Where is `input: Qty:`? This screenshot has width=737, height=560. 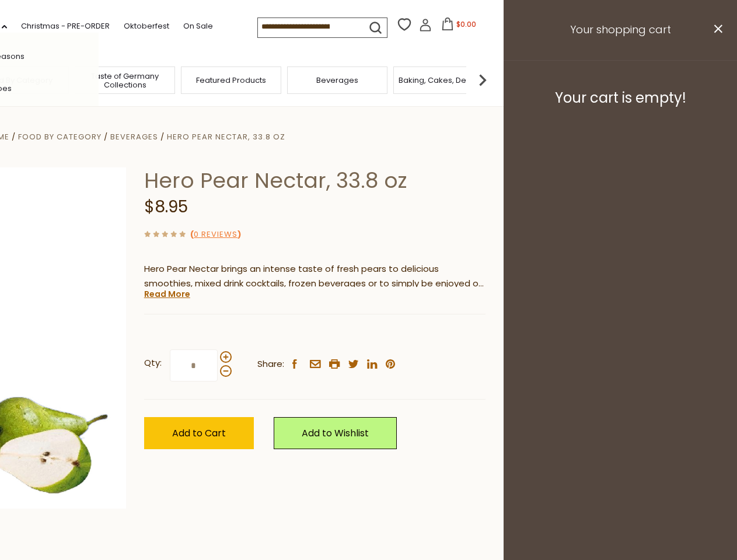 input: Qty: is located at coordinates (194, 365).